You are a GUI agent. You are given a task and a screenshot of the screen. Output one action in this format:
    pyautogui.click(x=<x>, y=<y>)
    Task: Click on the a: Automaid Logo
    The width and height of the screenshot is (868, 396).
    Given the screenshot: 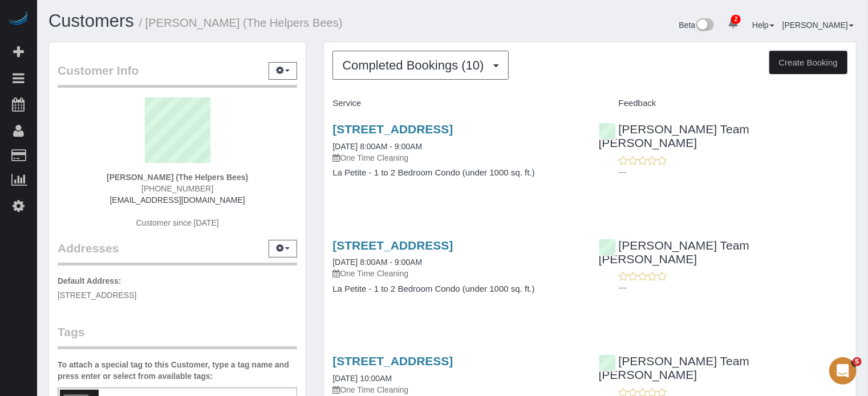 What is the action you would take?
    pyautogui.click(x=18, y=20)
    